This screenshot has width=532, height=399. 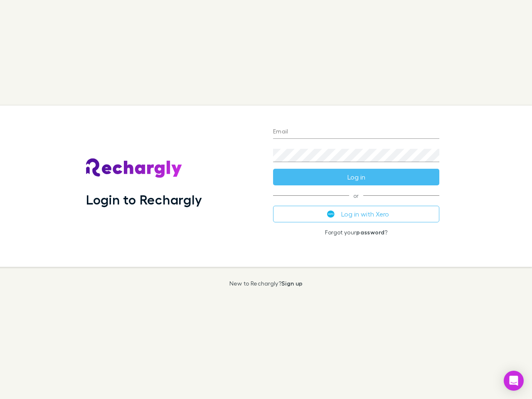 What do you see at coordinates (356, 214) in the screenshot?
I see `button: Log in with Xero` at bounding box center [356, 214].